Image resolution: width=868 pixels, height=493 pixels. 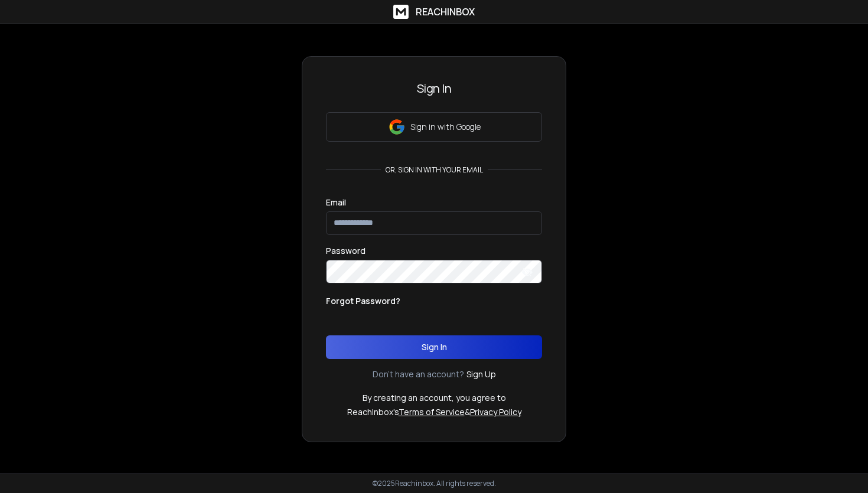 What do you see at coordinates (434, 413) in the screenshot?
I see `p: ReachInbox's &` at bounding box center [434, 413].